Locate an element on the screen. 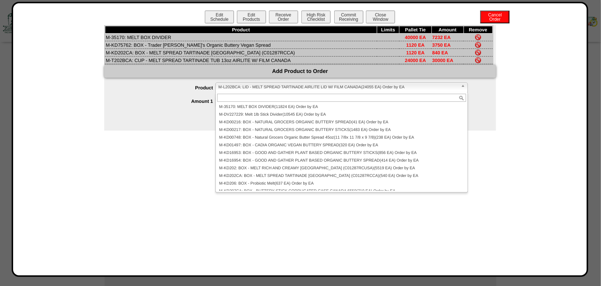  a: CloseWindow is located at coordinates (380, 19).